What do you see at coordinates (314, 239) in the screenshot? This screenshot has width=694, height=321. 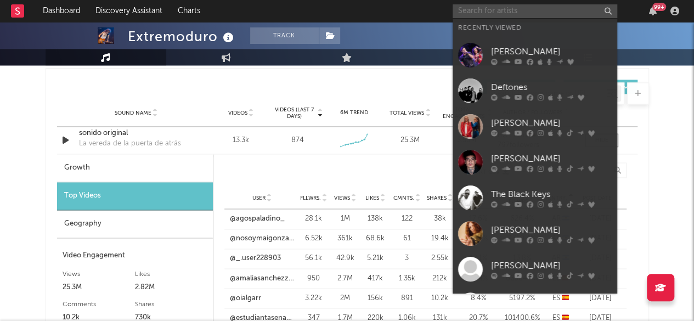 I see `div: 6.52k` at bounding box center [314, 239].